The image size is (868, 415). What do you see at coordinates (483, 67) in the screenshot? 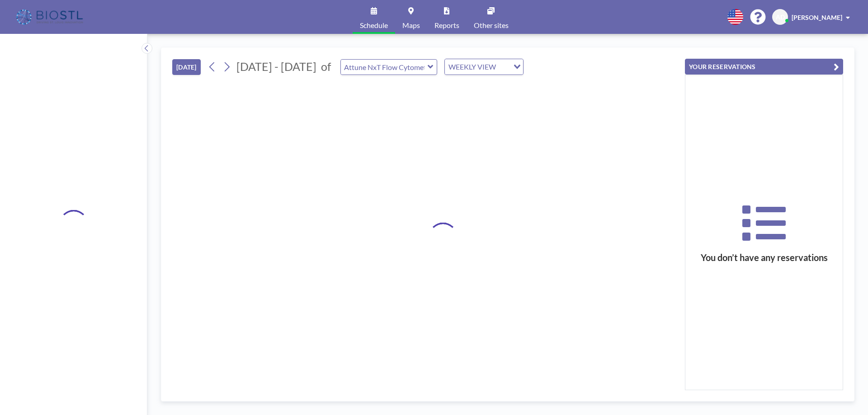
I see `div: Search for option` at bounding box center [483, 67].